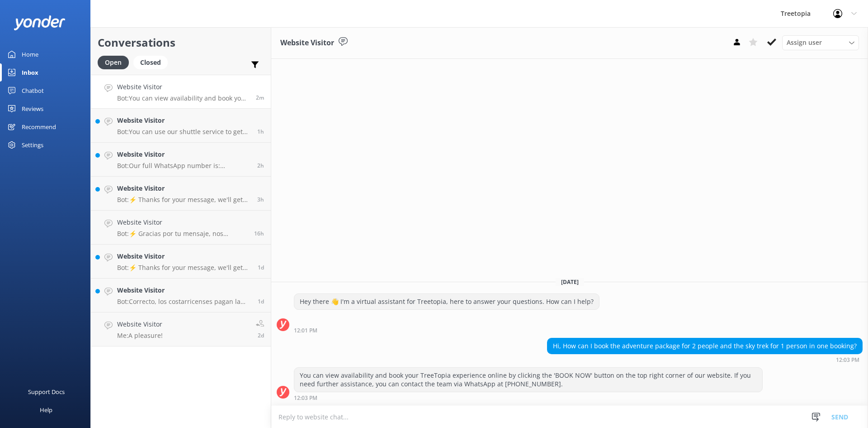  What do you see at coordinates (821, 43) in the screenshot?
I see `div: Assign User` at bounding box center [821, 43].